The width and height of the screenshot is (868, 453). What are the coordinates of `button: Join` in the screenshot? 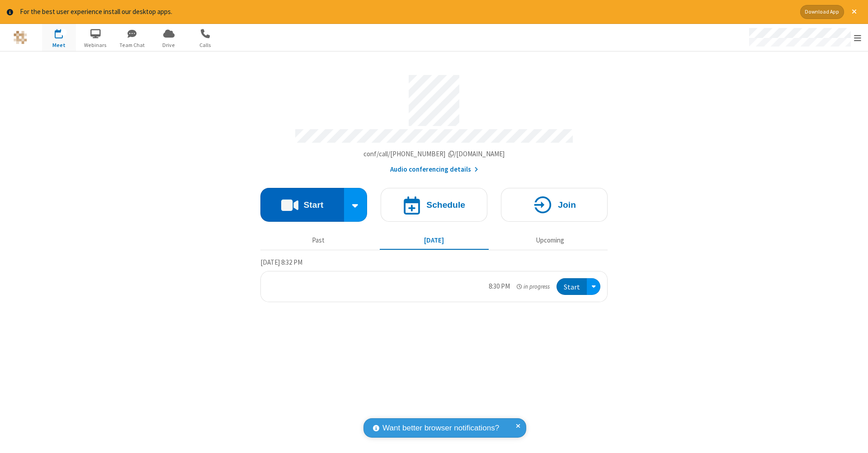 It's located at (554, 205).